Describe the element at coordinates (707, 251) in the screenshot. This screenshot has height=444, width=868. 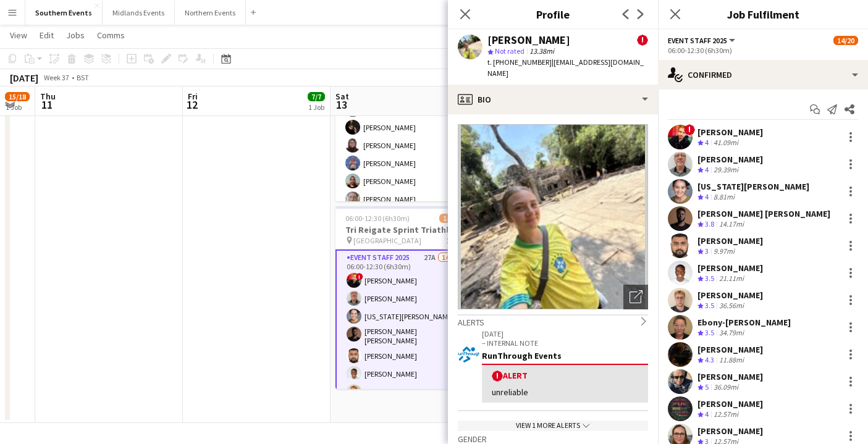
I see `span: 3` at that location.